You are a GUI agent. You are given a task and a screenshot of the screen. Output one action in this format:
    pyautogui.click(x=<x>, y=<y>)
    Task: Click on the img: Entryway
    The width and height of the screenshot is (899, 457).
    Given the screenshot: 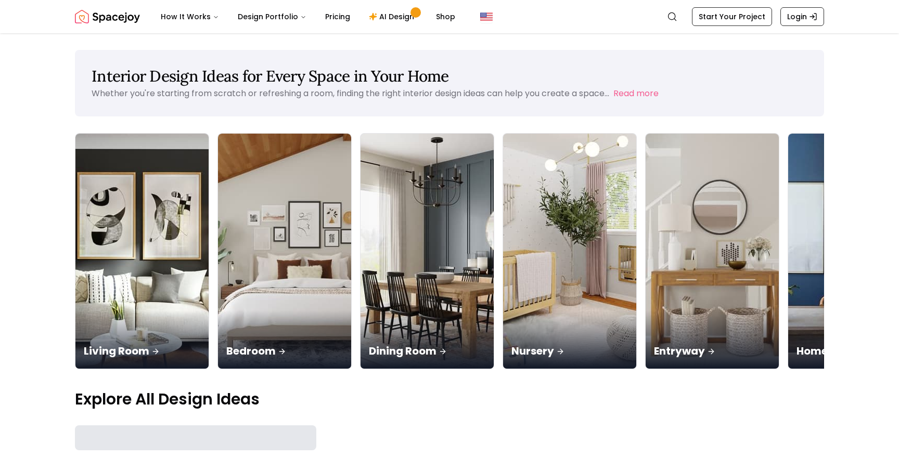 What is the action you would take?
    pyautogui.click(x=712, y=251)
    